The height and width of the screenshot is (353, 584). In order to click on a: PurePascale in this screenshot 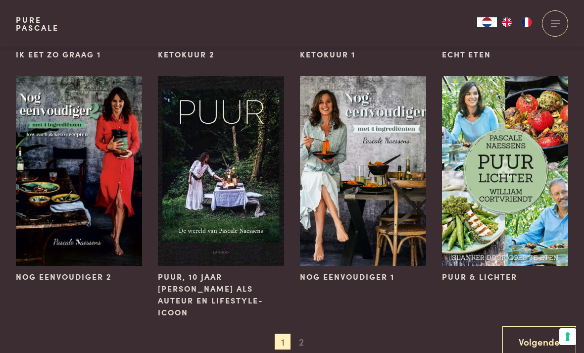, I will do `click(37, 24)`.